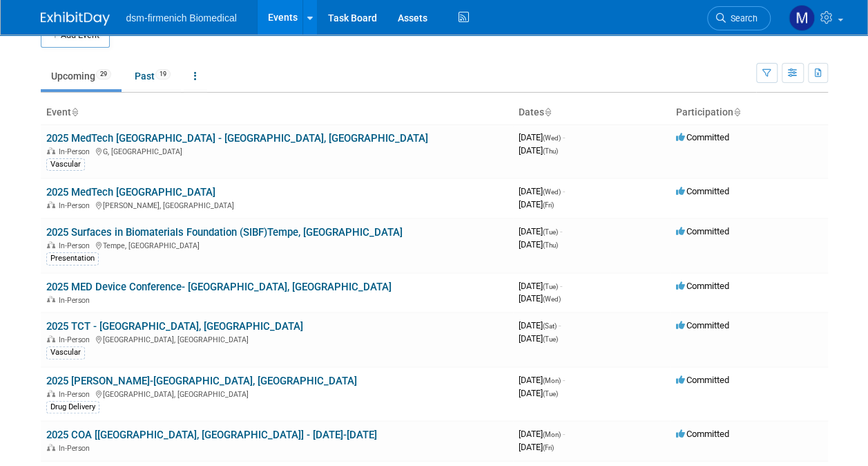 This screenshot has height=466, width=868. What do you see at coordinates (152, 76) in the screenshot?
I see `a: Past19` at bounding box center [152, 76].